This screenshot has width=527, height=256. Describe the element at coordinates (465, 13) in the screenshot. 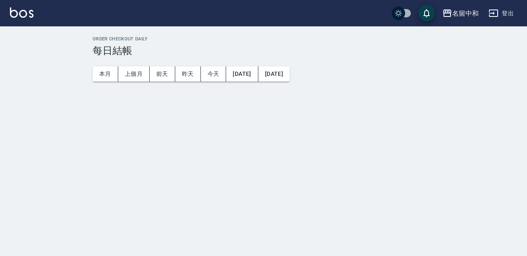

I see `div: 名留中和` at that location.